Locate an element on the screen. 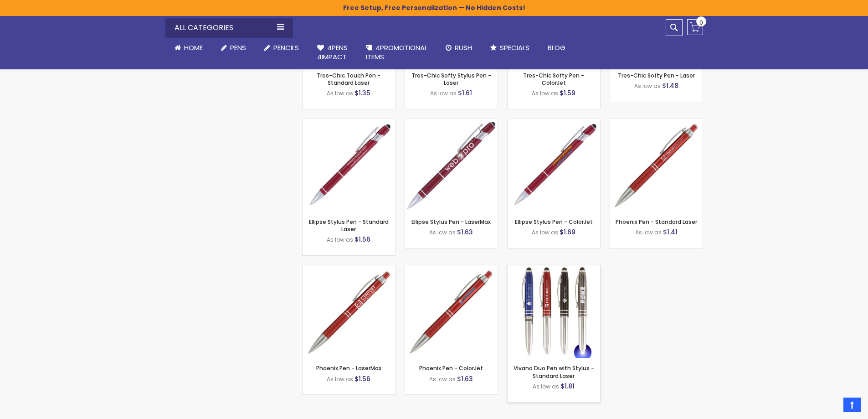 This screenshot has width=868, height=419. img: Ellipse Stylus Pen - LaserMax-Dark Red is located at coordinates (451, 165).